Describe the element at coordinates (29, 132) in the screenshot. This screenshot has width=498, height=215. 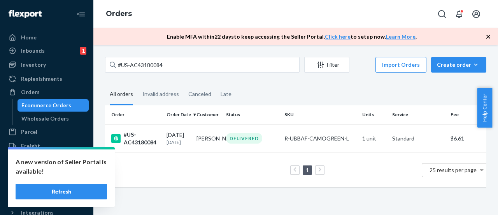
I see `div: Parcel` at that location.